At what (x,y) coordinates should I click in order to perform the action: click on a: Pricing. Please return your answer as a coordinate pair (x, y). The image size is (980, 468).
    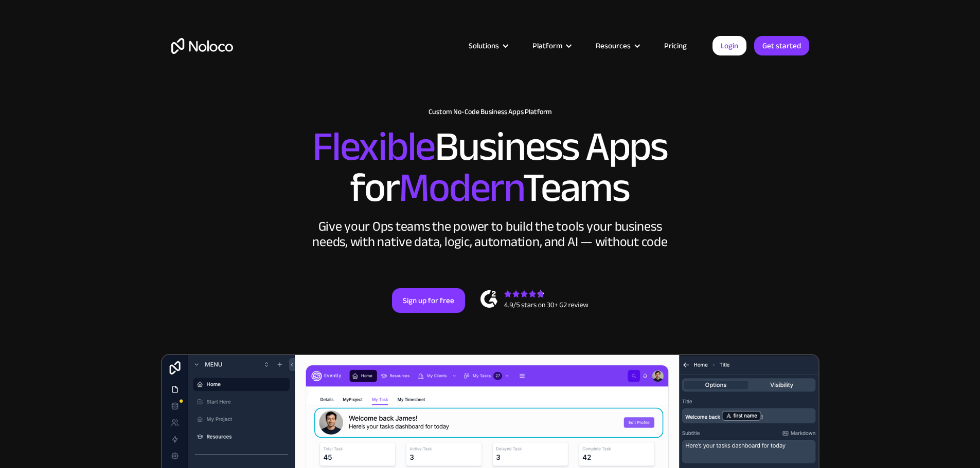
    Looking at the image, I should click on (676, 46).